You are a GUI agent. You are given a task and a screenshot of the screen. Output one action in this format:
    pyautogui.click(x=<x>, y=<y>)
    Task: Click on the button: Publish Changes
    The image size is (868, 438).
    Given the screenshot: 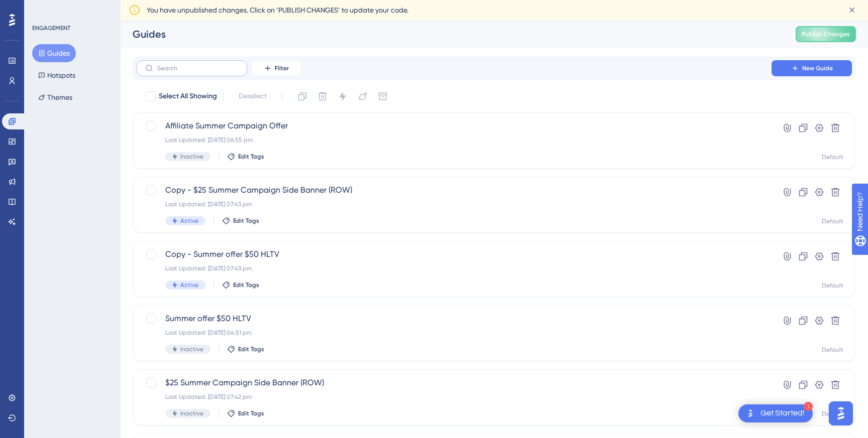 What is the action you would take?
    pyautogui.click(x=826, y=34)
    